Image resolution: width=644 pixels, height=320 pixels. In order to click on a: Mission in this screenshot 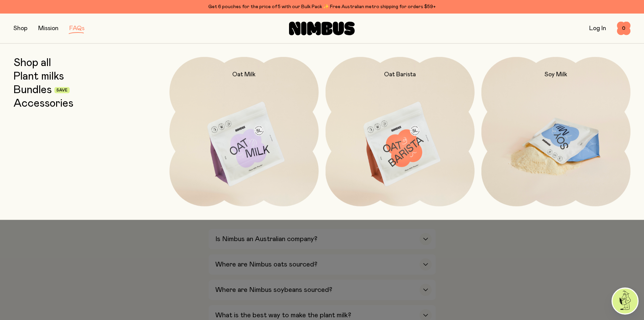, I will do `click(49, 29)`.